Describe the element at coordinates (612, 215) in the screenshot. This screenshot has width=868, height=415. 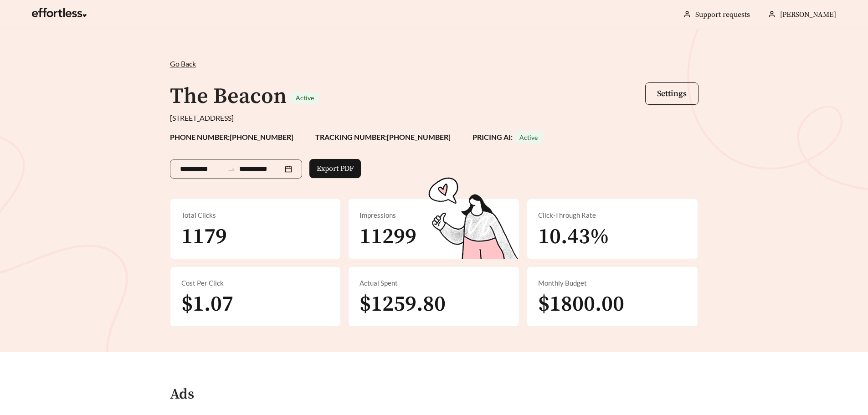
I see `div: Click-Through Rate` at that location.